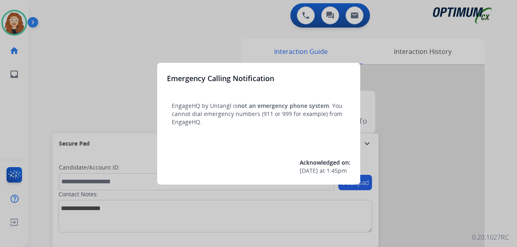  I want to click on span: not an emergency phone system, so click(283, 106).